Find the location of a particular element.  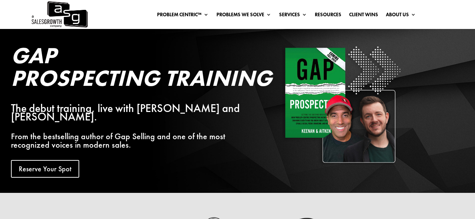

p: From the bestselling author of Gap Selling and one of the most recognized voices in modern sales. is located at coordinates (128, 141).